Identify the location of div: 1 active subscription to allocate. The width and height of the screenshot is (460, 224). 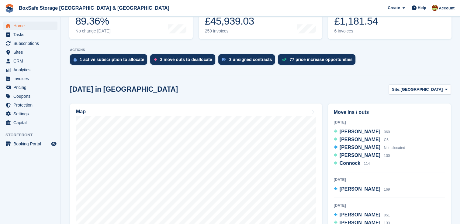
(112, 60).